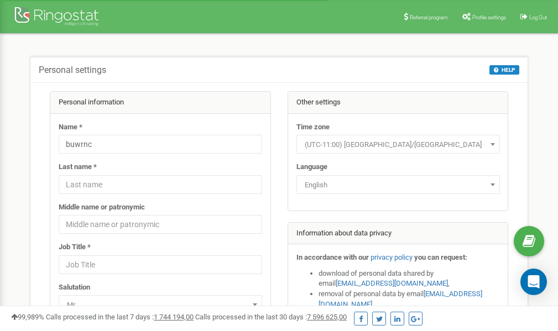 The height and width of the screenshot is (331, 558). I want to click on div: Personal information, so click(160, 103).